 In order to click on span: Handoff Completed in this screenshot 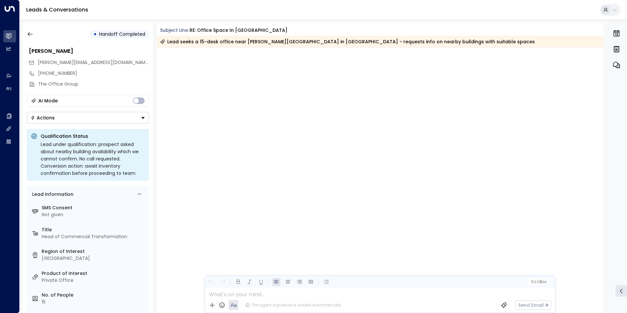, I will do `click(122, 34)`.